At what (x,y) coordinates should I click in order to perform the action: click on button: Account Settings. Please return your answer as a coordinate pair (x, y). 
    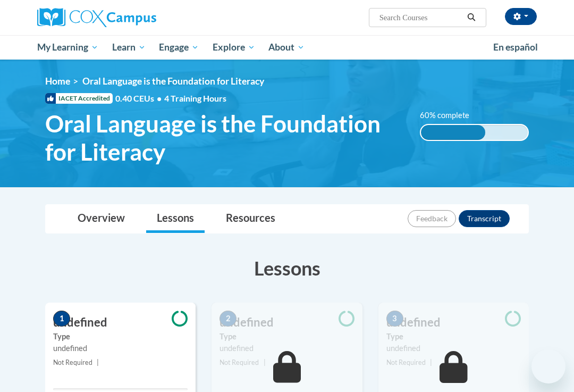
    Looking at the image, I should click on (521, 16).